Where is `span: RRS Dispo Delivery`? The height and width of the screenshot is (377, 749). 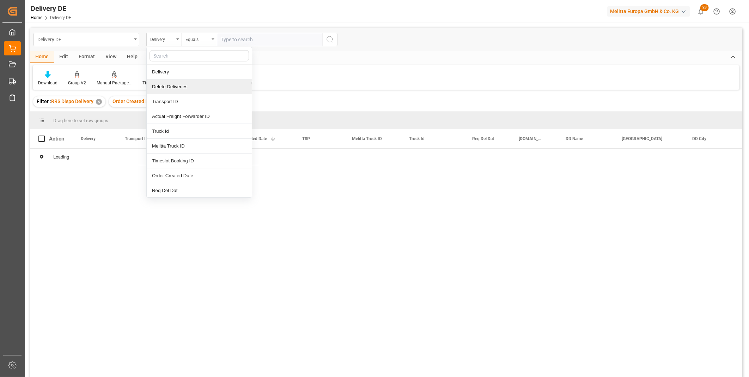 span: RRS Dispo Delivery is located at coordinates (72, 101).